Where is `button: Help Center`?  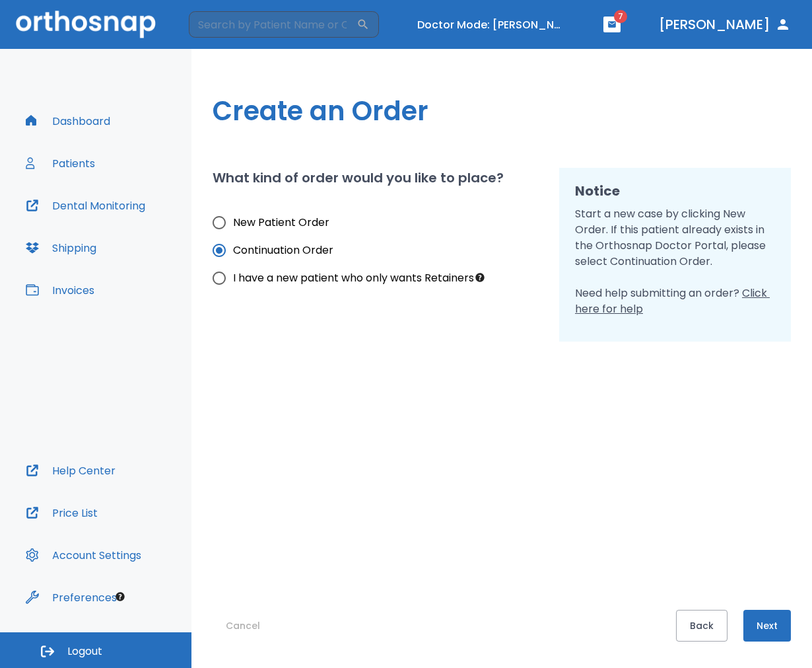
button: Help Center is located at coordinates (71, 471).